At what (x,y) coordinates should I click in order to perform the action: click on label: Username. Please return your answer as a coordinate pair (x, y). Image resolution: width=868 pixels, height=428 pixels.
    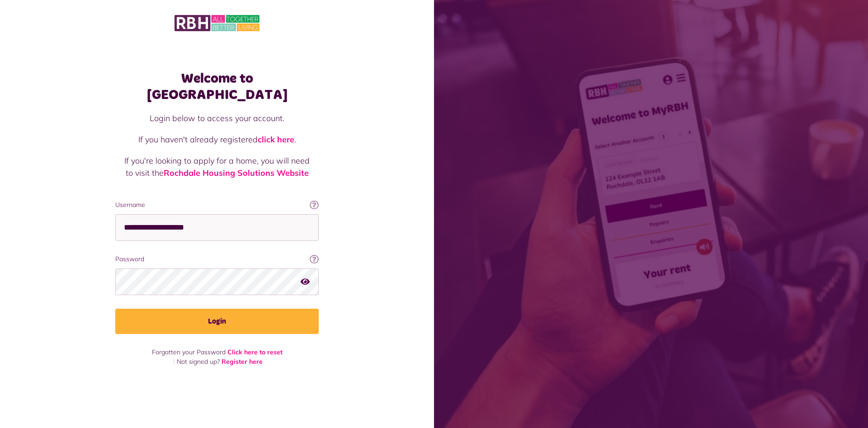
    Looking at the image, I should click on (217, 205).